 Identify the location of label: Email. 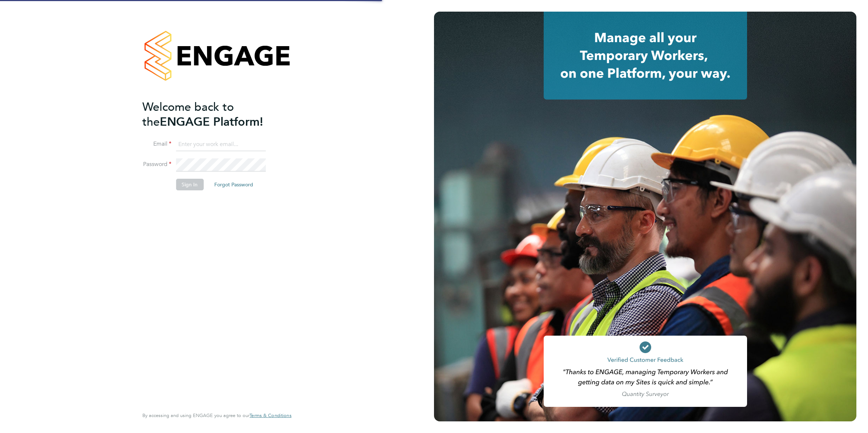
(157, 144).